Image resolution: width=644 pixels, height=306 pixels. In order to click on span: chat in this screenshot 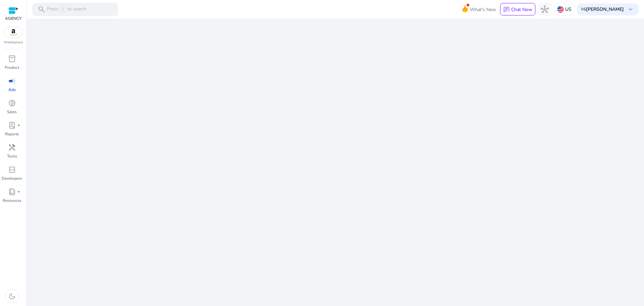, I will do `click(506, 10)`.